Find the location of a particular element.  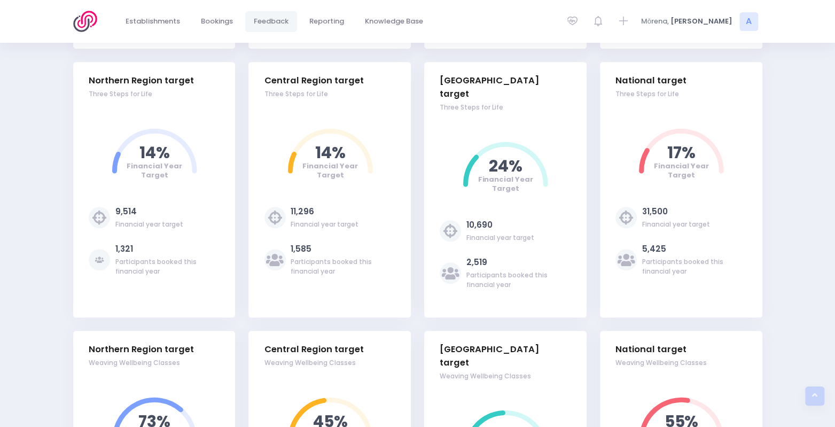

span: Establishments is located at coordinates (153, 21).